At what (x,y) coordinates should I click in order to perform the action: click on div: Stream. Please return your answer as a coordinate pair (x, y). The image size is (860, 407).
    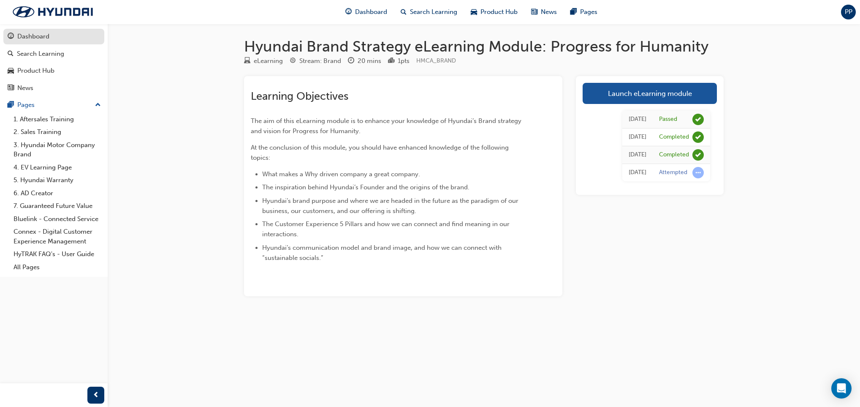
    Looking at the image, I should click on (316, 61).